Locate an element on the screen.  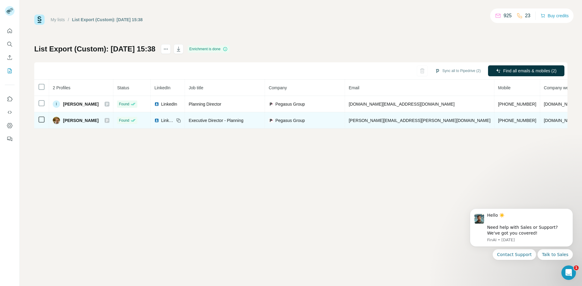
button: Quick reply: Contact Support is located at coordinates (54, 54).